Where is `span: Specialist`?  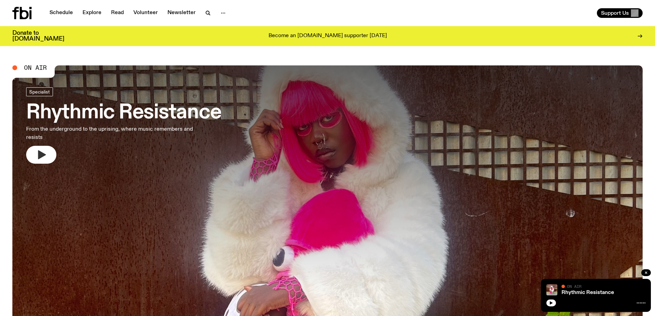 span: Specialist is located at coordinates (40, 91).